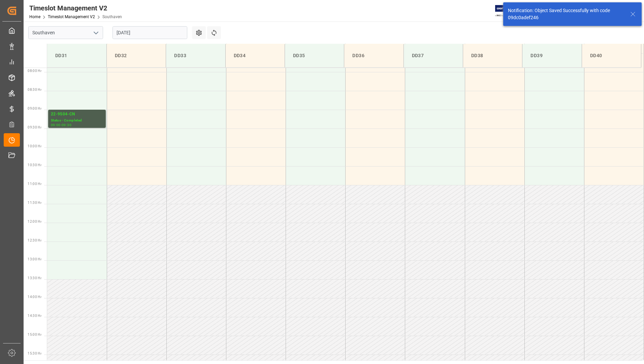 This screenshot has height=364, width=644. Describe the element at coordinates (565, 14) in the screenshot. I see `div: Notification: Object Saved Successfully with code 09dc0adef246` at that location.